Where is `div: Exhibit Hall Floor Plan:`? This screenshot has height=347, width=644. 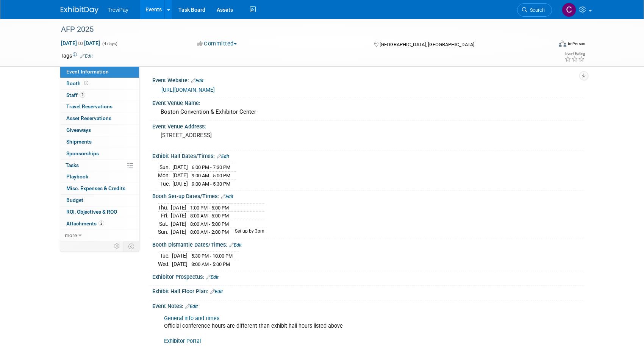 div: Exhibit Hall Floor Plan: is located at coordinates (367, 291).